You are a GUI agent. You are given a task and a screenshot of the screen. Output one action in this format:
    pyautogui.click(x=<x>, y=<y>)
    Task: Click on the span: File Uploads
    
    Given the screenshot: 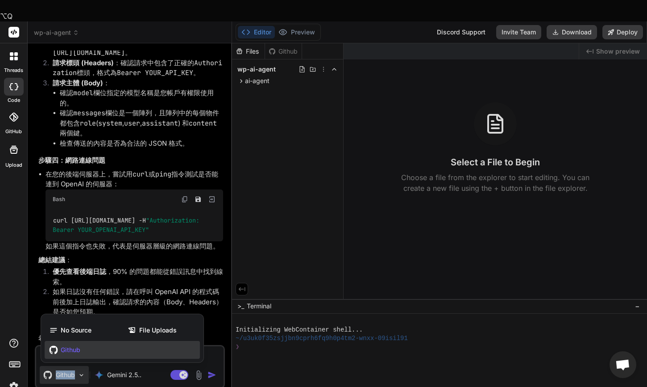 What is the action you would take?
    pyautogui.click(x=158, y=330)
    